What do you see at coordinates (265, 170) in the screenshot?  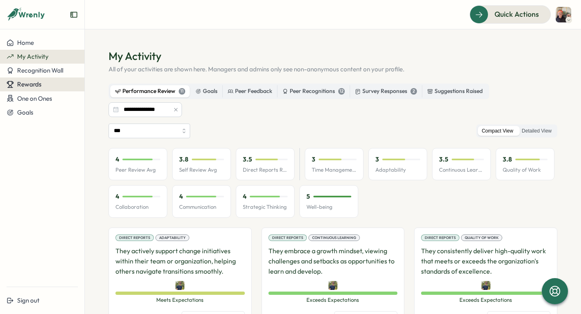 I see `p: Direct Reports Review Avg` at bounding box center [265, 170].